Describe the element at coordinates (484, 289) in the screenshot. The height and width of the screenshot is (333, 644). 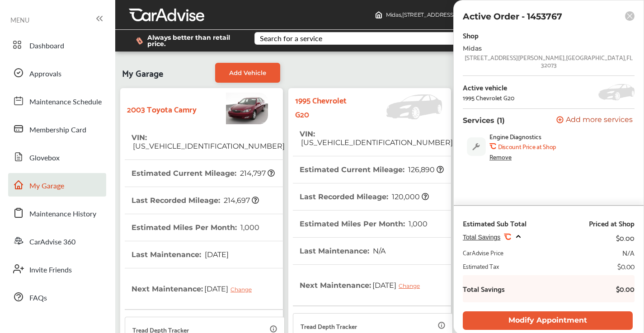
I see `b: Total Savings` at that location.